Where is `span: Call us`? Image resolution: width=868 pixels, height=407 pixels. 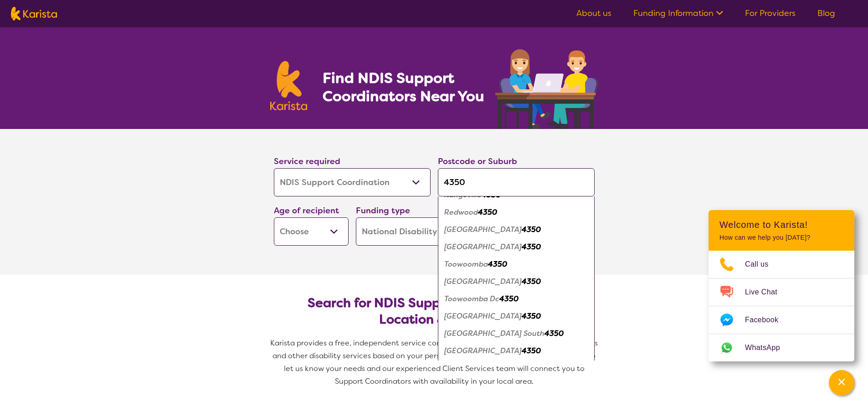
span: Call us is located at coordinates (763, 264).